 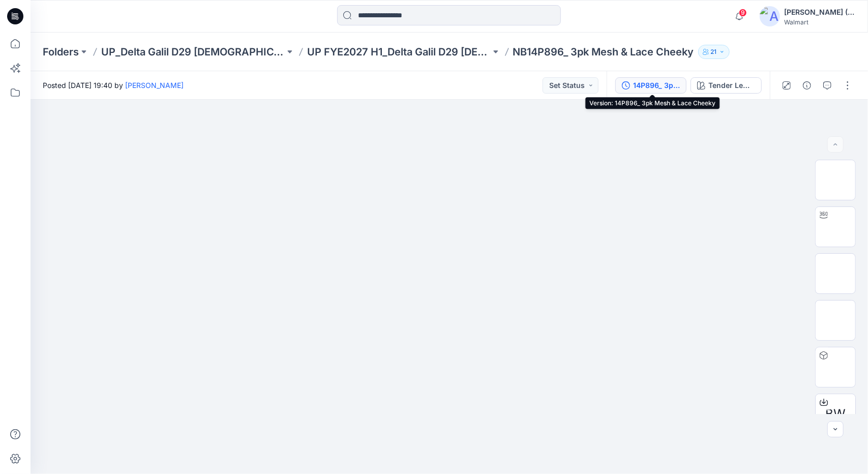 I want to click on p: 21, so click(x=714, y=52).